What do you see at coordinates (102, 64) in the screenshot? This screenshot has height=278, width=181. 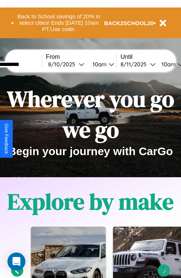 I see `button: 10am` at bounding box center [102, 64].